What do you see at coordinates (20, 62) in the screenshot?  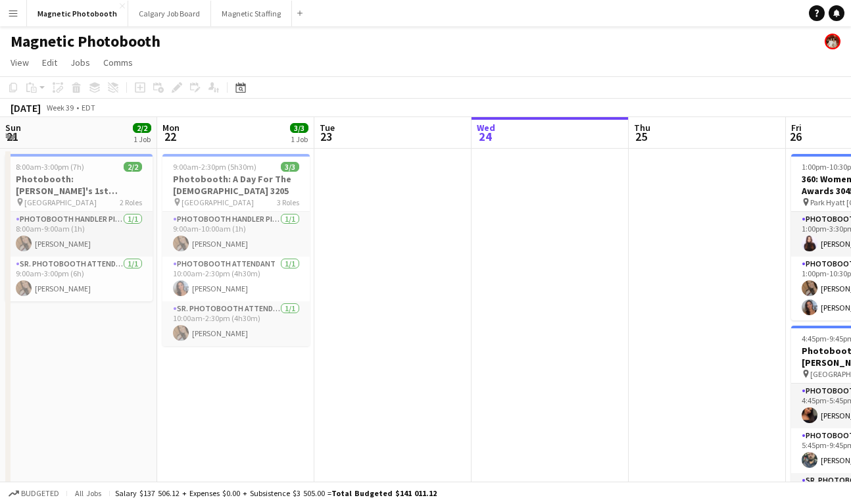 I see `a: View` at bounding box center [20, 62].